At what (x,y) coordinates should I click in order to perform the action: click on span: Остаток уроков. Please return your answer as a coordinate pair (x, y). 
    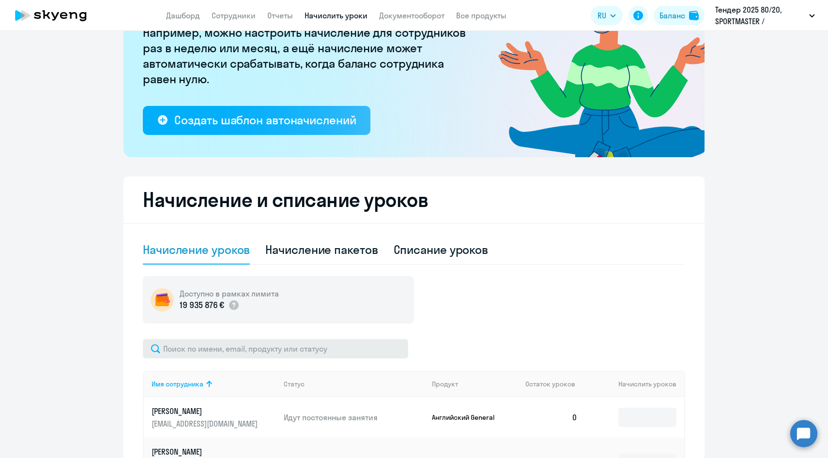
    Looking at the image, I should click on (550, 384).